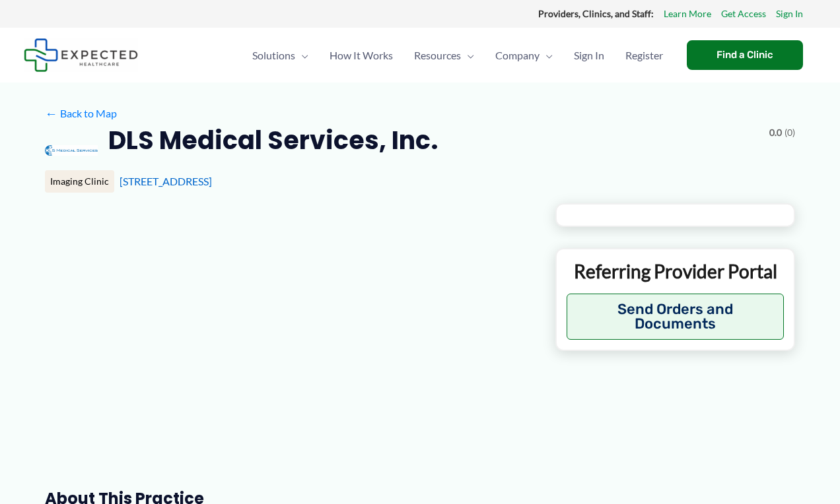  What do you see at coordinates (273, 55) in the screenshot?
I see `span: Solutions` at bounding box center [273, 55].